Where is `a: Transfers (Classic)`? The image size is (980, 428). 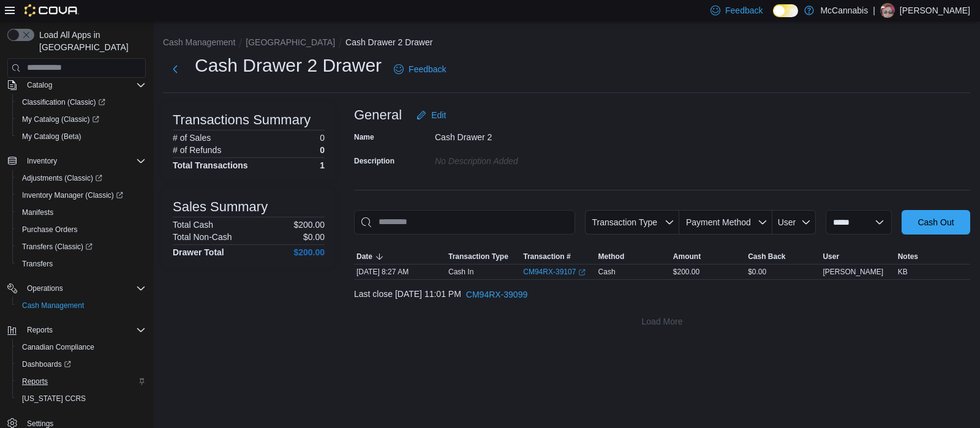 a: Transfers (Classic) is located at coordinates (81, 247).